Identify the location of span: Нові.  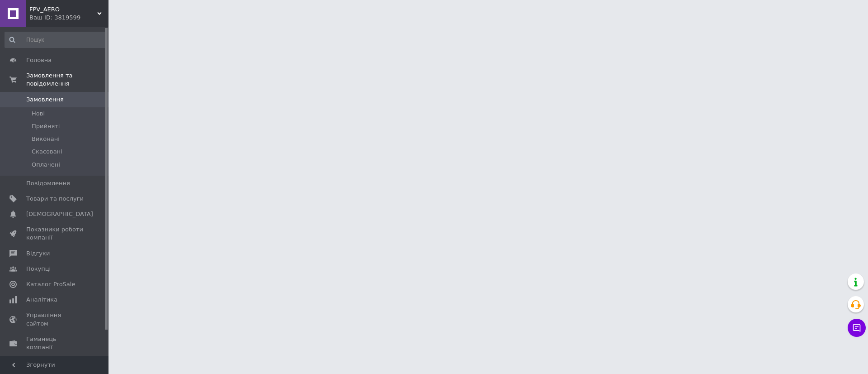
(38, 114).